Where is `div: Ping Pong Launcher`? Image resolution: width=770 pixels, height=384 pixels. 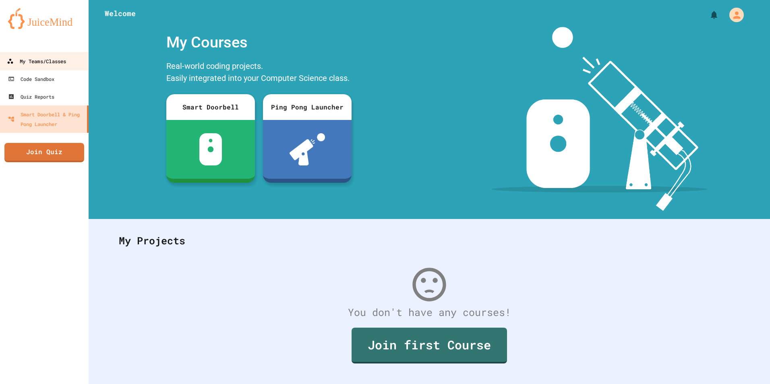
div: Ping Pong Launcher is located at coordinates (307, 107).